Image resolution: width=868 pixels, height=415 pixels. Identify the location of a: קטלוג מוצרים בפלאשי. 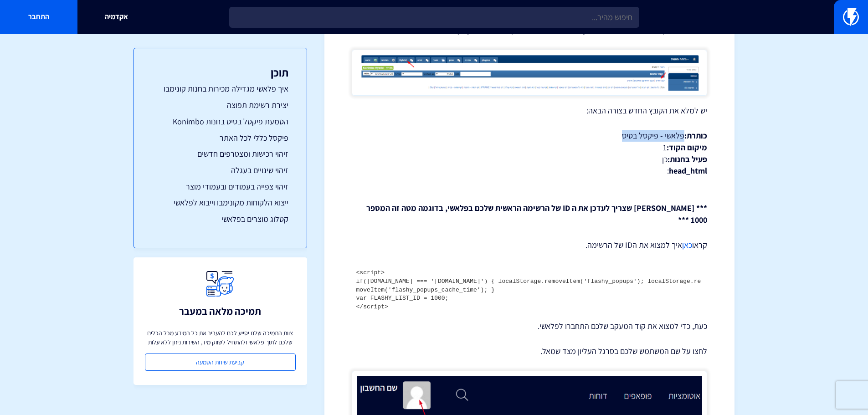
(220, 219).